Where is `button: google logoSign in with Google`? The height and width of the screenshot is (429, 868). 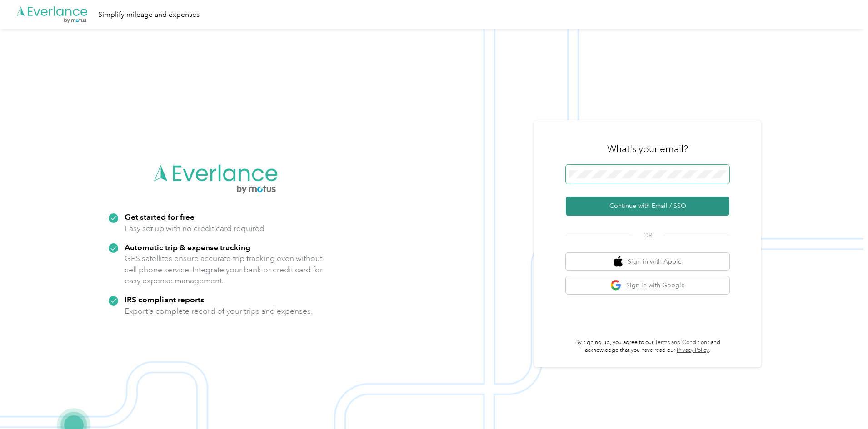
button: google logoSign in with Google is located at coordinates (647, 285).